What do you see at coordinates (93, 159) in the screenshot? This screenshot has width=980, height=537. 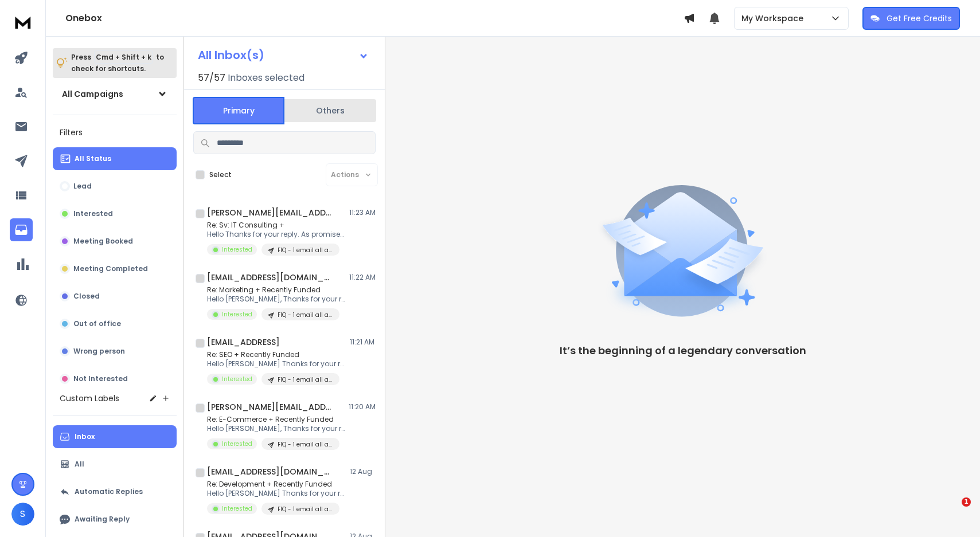 I see `p: All Status` at bounding box center [93, 159].